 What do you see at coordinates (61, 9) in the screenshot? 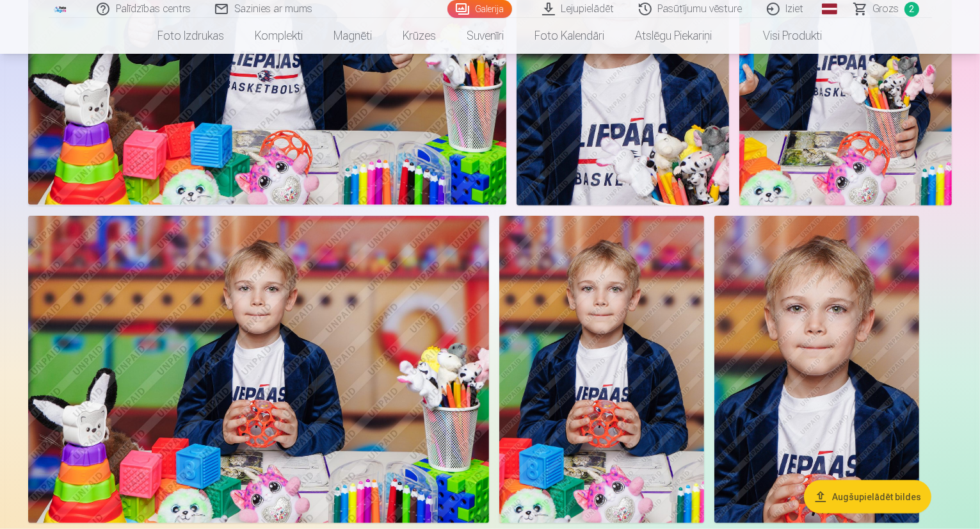
I see `img: /fa1` at bounding box center [61, 9].